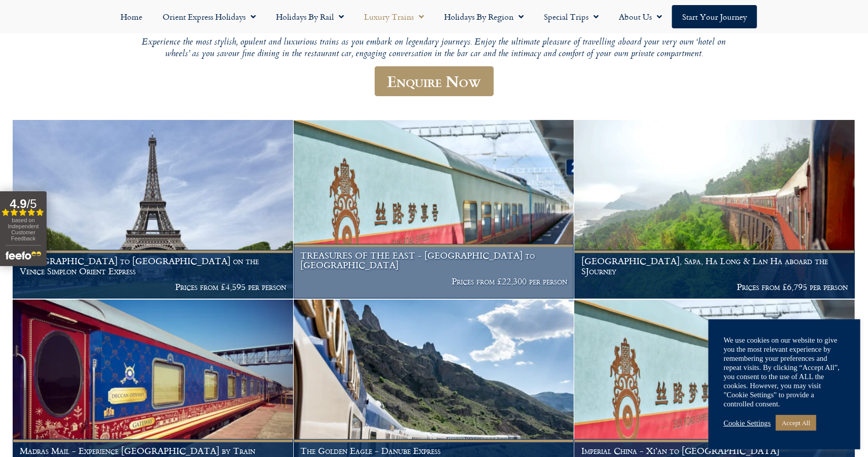 This screenshot has width=868, height=457. What do you see at coordinates (131, 17) in the screenshot?
I see `a: Home` at bounding box center [131, 17].